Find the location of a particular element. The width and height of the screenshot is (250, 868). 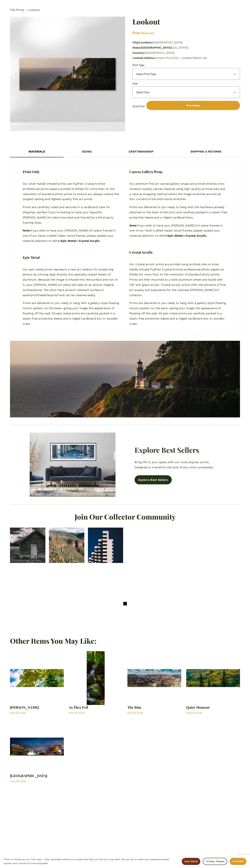

div: Gallery is located at coordinates (67, 74).